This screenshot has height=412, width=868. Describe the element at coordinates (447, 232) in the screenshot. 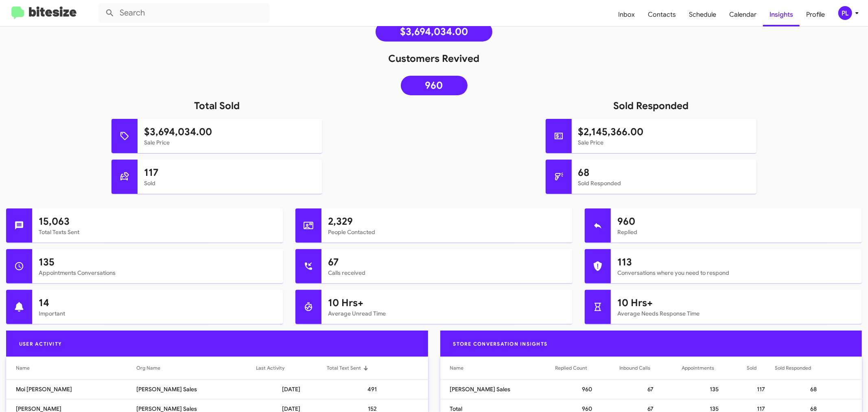

I see `mat-card-subtitle: People Contacted` at that location.